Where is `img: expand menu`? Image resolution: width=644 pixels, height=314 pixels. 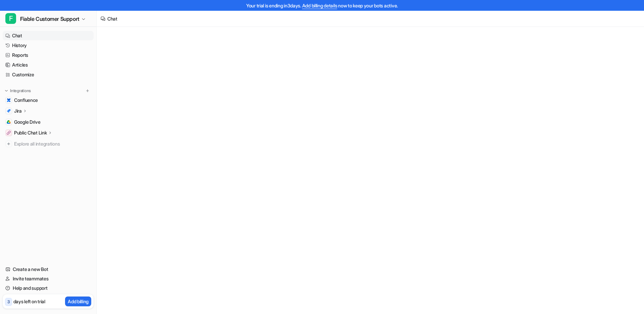
img: expand menu is located at coordinates (6, 91).